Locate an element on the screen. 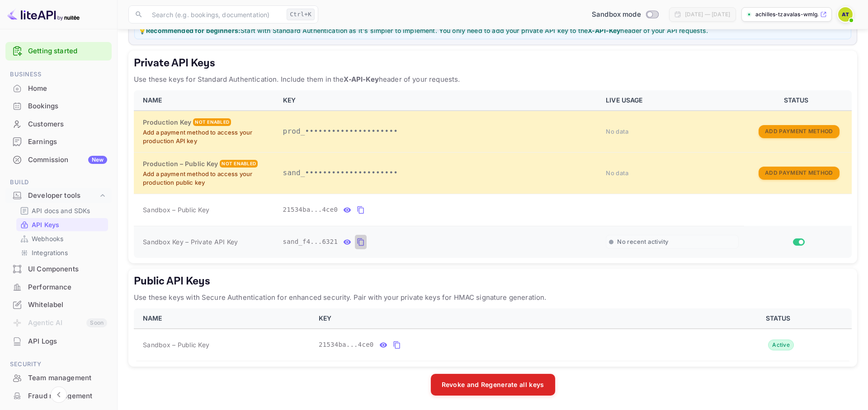 The image size is (868, 410). div: API docs and SDKs is located at coordinates (62, 210).